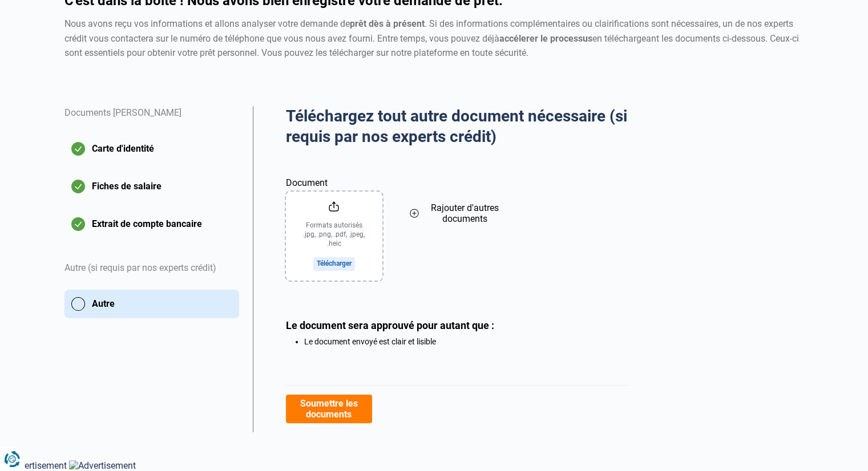 The height and width of the screenshot is (471, 868). Describe the element at coordinates (434, 38) in the screenshot. I see `div: Nous avons reçu vos informations et allons analyser votre demande de . Si des informations complé...` at that location.